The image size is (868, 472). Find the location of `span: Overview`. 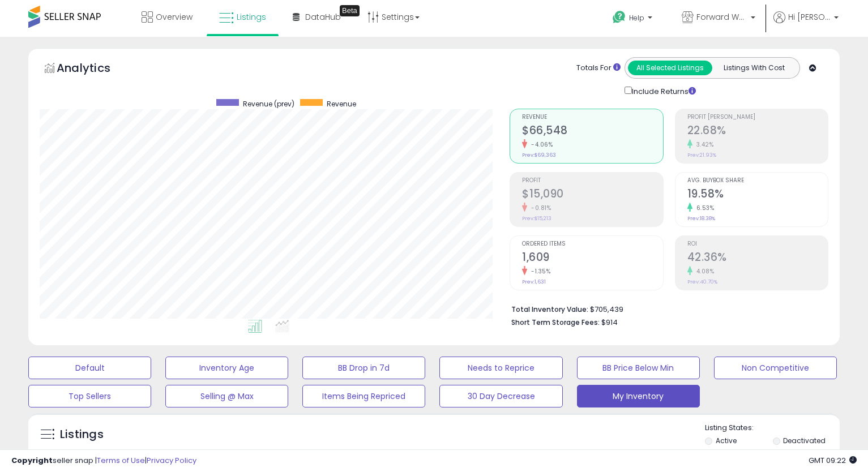

span: Overview is located at coordinates (174, 17).